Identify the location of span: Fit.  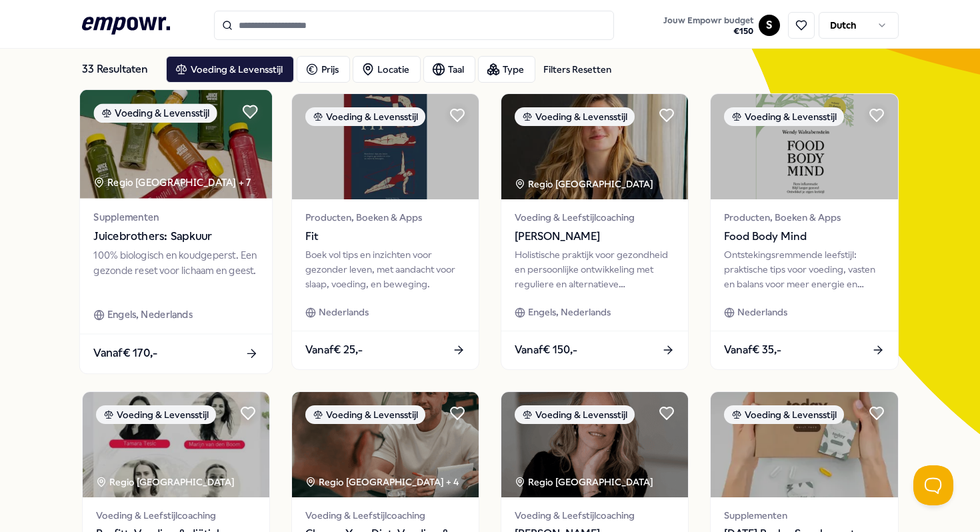
(385, 236).